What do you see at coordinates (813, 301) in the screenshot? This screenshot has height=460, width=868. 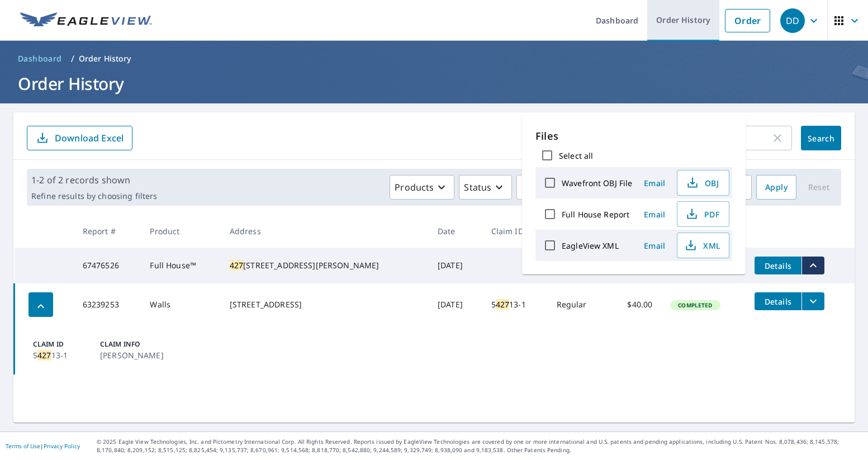 I see `button: filesDropdownBtn-63239253` at bounding box center [813, 301].